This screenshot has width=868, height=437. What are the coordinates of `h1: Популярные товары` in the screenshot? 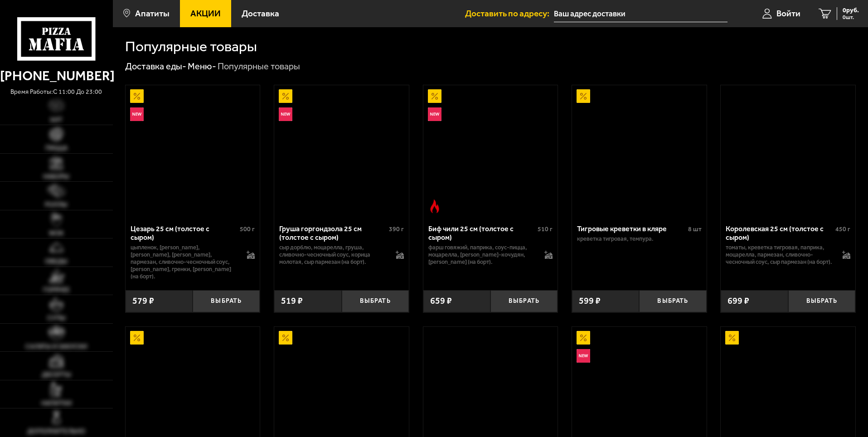 It's located at (191, 47).